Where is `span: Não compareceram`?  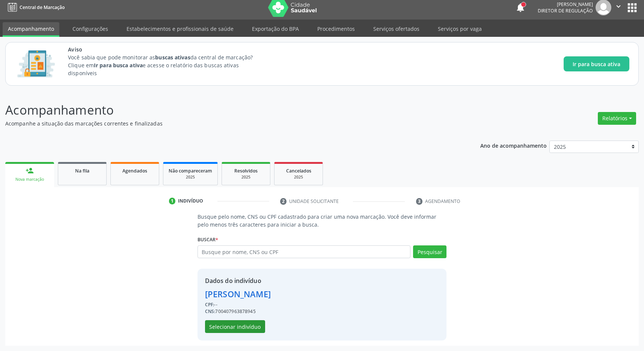
span: Não compareceram is located at coordinates (191, 170).